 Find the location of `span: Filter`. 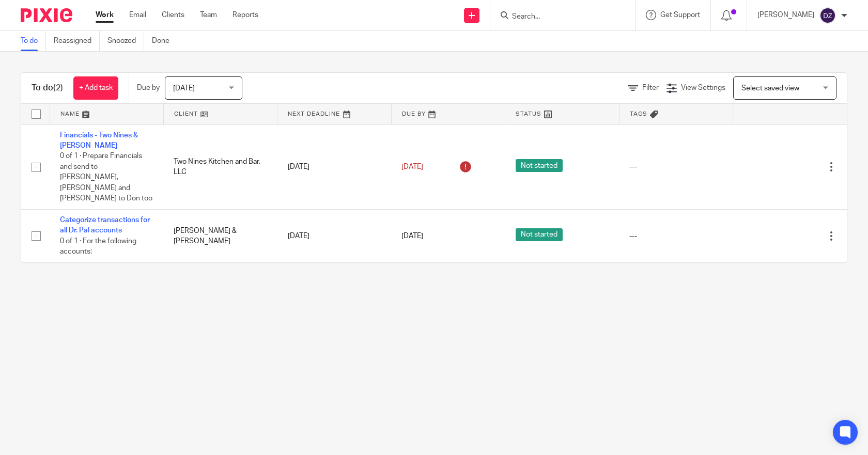

span: Filter is located at coordinates (651, 88).